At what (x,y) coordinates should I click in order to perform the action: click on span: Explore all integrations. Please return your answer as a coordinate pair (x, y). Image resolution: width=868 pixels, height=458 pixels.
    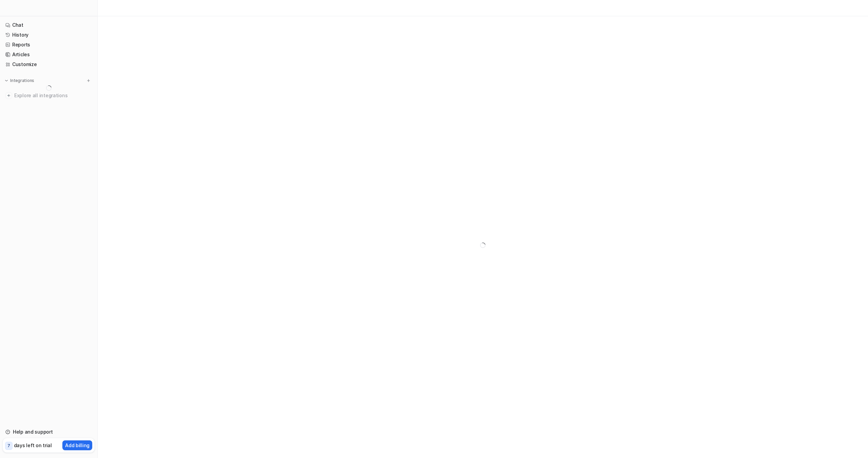
    Looking at the image, I should click on (53, 95).